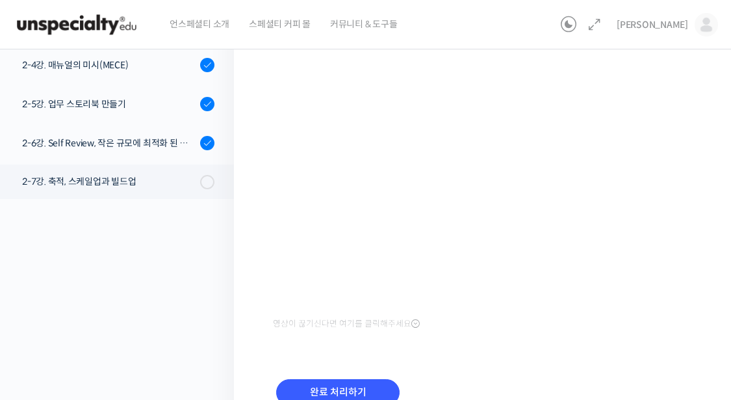 The height and width of the screenshot is (400, 731). I want to click on div: 2-4강. 매뉴얼의 미시(MECE), so click(109, 65).